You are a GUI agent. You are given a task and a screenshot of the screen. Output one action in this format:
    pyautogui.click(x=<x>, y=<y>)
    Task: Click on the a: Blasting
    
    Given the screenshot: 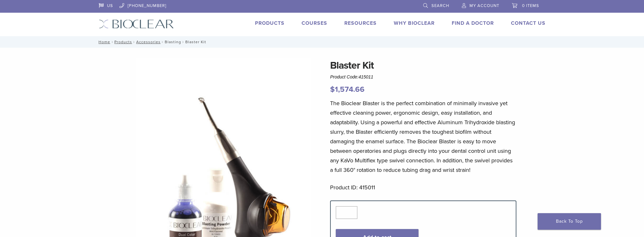 What is the action you would take?
    pyautogui.click(x=173, y=42)
    